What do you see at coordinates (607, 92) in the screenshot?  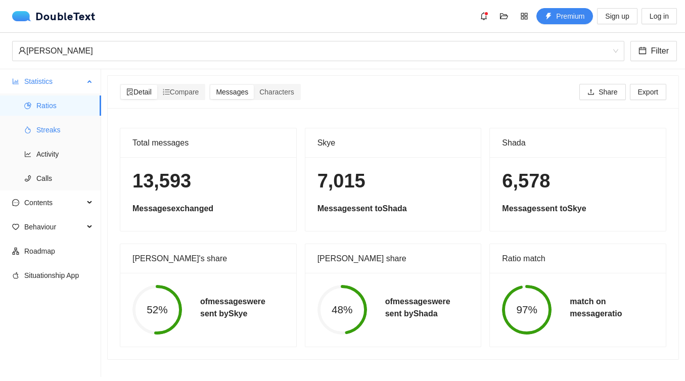 I see `span: Share` at bounding box center [607, 92].